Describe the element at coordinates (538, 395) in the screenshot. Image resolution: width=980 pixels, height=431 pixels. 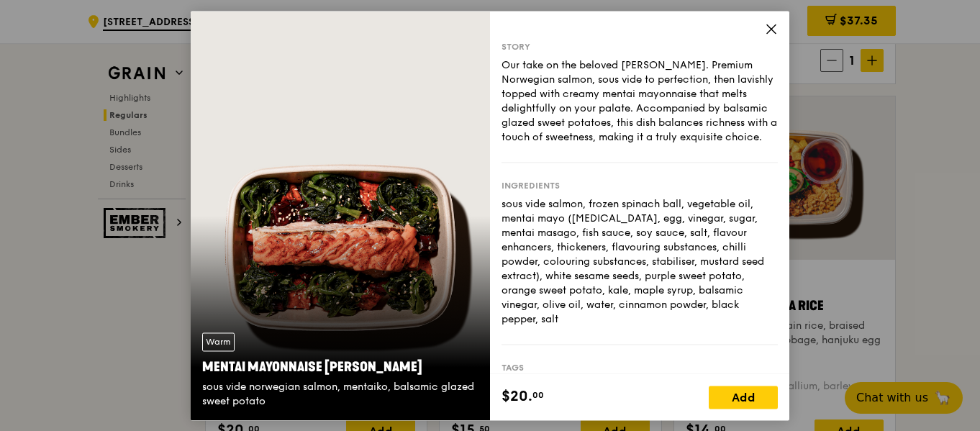
I see `span: 00` at that location.